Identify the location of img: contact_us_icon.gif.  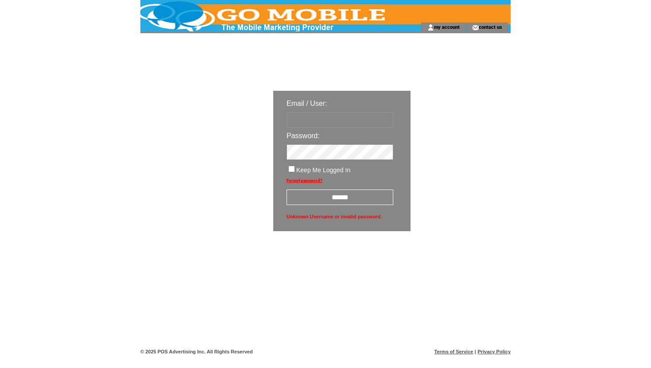
(475, 27).